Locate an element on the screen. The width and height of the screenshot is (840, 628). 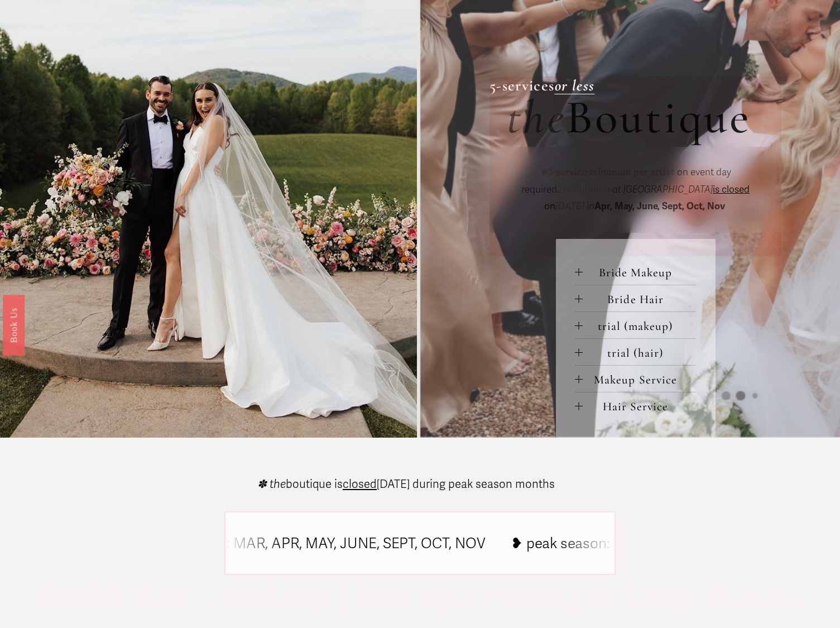
span: on event day required. is located at coordinates (627, 181).